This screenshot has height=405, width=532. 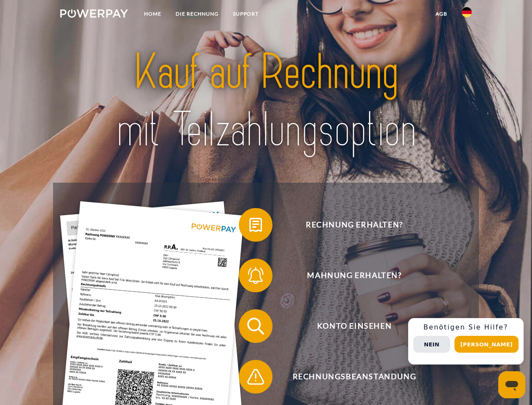 I want to click on a: Home, so click(x=152, y=14).